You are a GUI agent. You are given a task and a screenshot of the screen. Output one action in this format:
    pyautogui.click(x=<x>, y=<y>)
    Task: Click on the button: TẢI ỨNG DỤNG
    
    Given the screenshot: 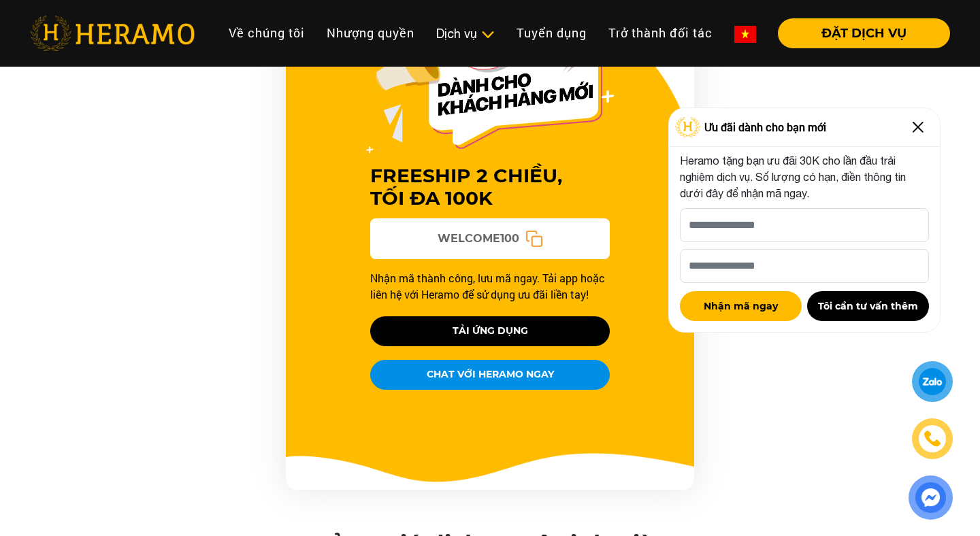 What is the action you would take?
    pyautogui.click(x=490, y=331)
    